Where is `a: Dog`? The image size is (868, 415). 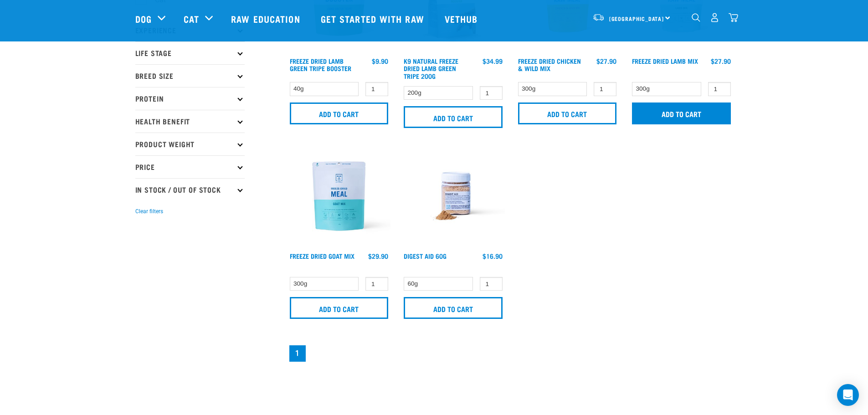 a: Dog is located at coordinates (144, 18).